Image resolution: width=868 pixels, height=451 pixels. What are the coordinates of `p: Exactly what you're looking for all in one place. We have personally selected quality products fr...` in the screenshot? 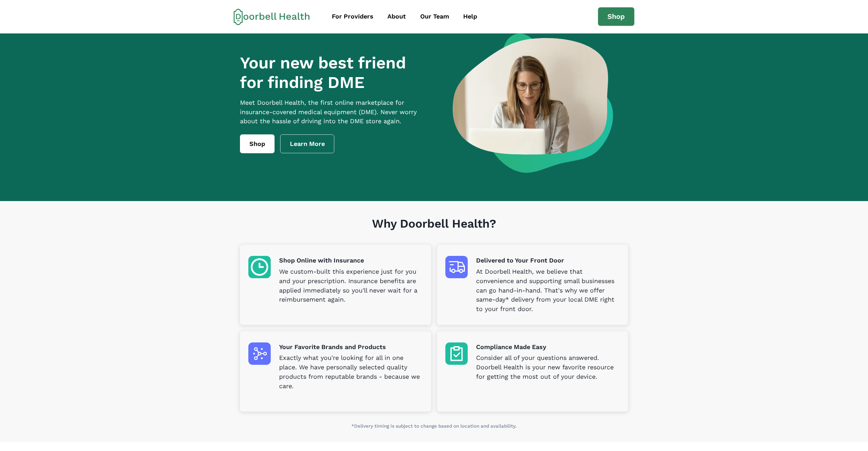 It's located at (351, 372).